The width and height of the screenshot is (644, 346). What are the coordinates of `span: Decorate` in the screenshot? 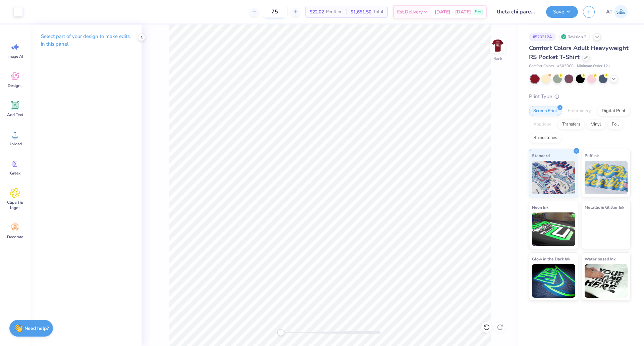 It's located at (15, 237).